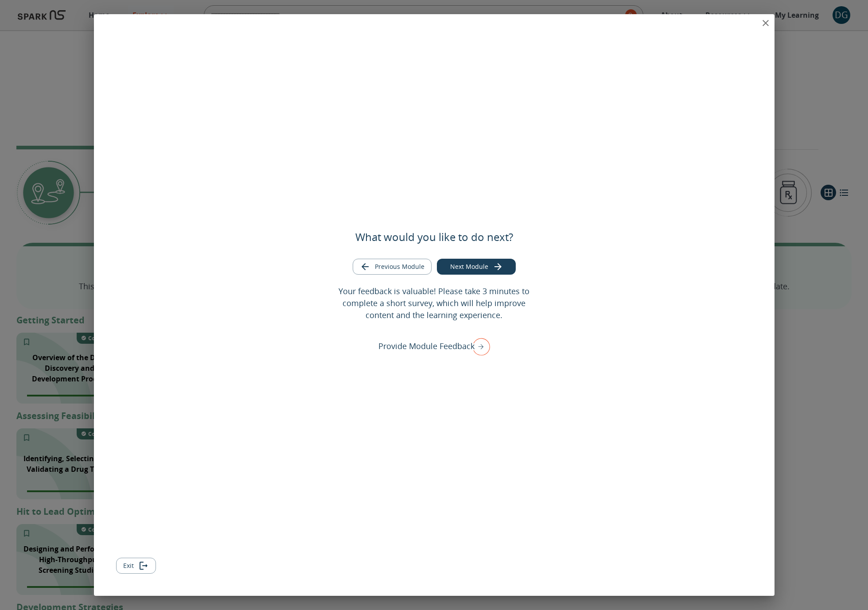 This screenshot has width=868, height=610. Describe the element at coordinates (392, 266) in the screenshot. I see `button: Go to previous module` at that location.